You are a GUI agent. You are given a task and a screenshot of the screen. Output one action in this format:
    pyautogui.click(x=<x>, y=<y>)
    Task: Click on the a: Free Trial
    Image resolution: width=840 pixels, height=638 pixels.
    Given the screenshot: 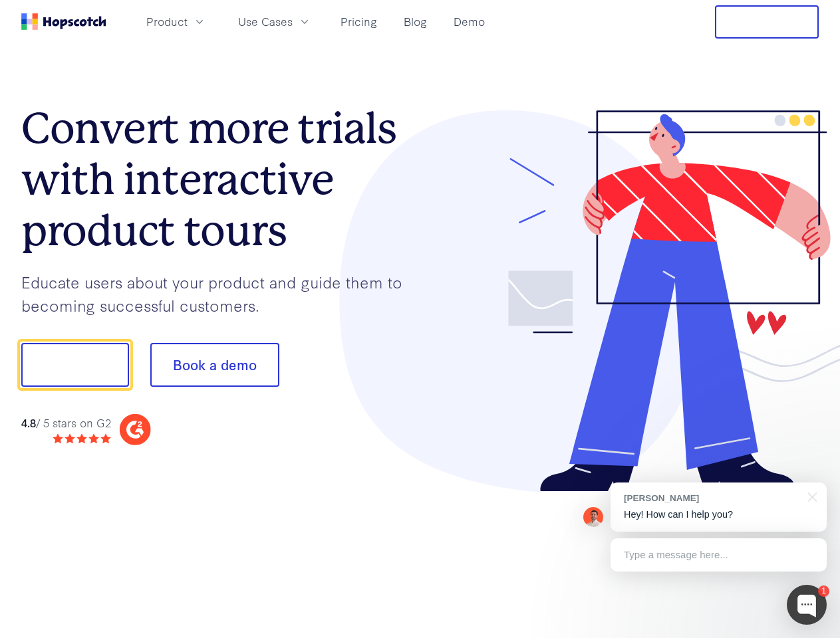 What is the action you would take?
    pyautogui.click(x=767, y=22)
    